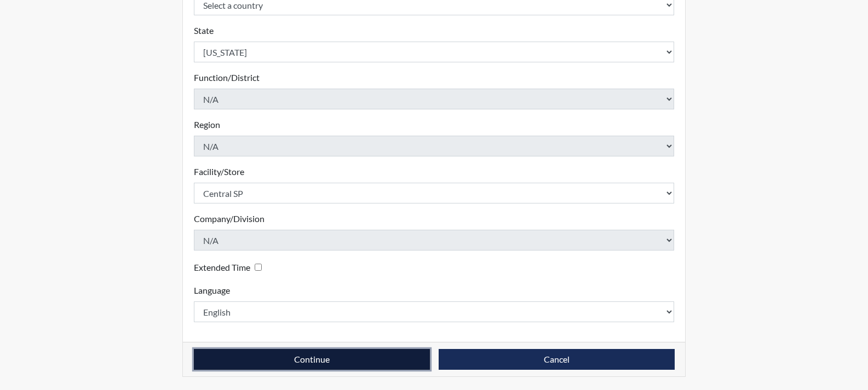 The image size is (868, 390). Describe the element at coordinates (556, 359) in the screenshot. I see `button: Cancel` at that location.